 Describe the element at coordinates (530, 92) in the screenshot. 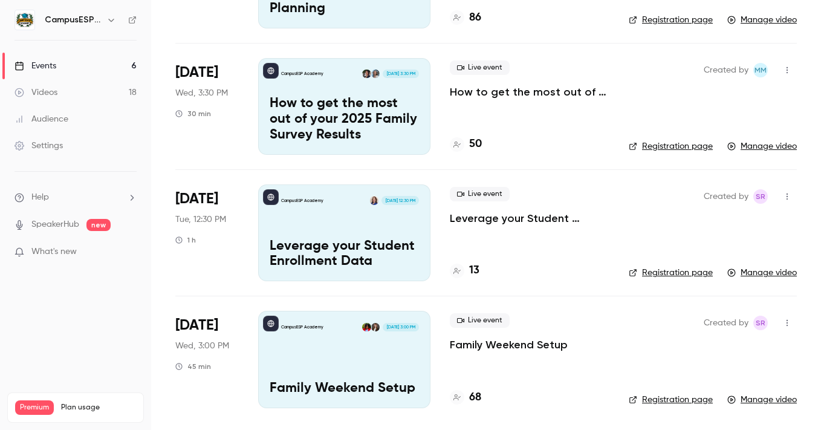

I see `a: How to get the most out of your 2025 Family Survey Results` at that location.